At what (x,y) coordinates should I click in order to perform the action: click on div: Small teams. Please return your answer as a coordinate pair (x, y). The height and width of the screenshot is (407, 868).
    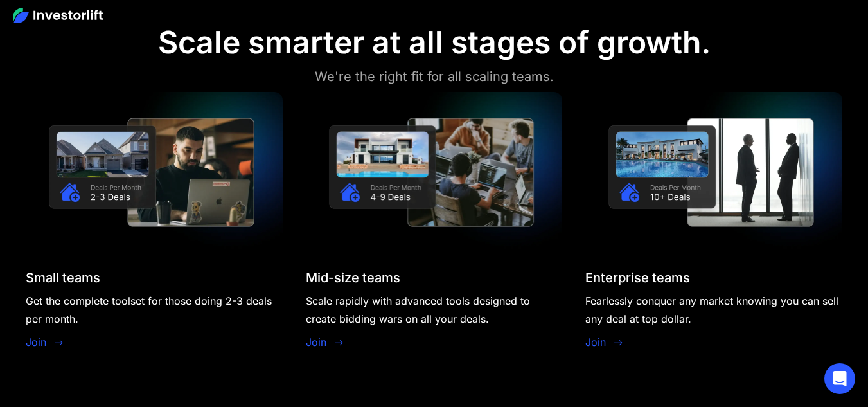
    Looking at the image, I should click on (63, 278).